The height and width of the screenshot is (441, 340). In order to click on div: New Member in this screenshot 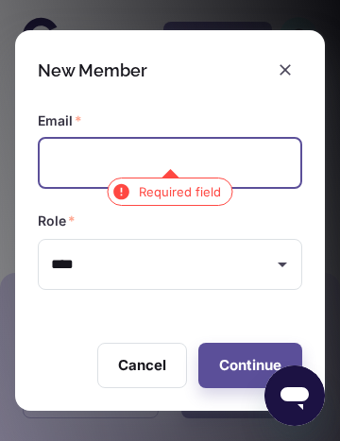, I will do `click(93, 70)`.